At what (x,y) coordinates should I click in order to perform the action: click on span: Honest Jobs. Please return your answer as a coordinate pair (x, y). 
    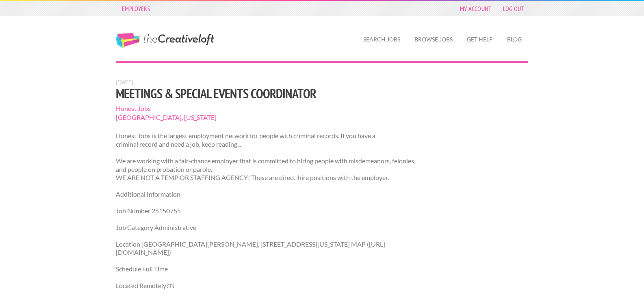
    Looking at the image, I should click on (269, 109).